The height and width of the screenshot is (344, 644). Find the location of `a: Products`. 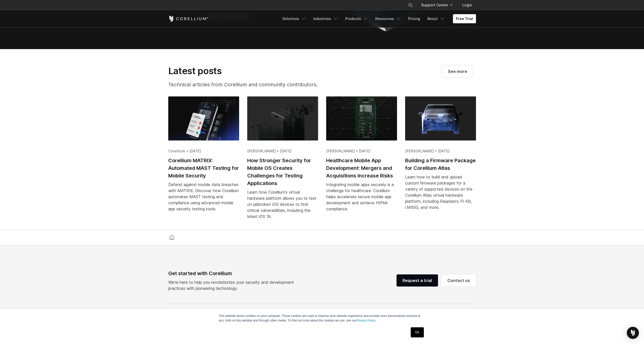

a: Products is located at coordinates (356, 19).